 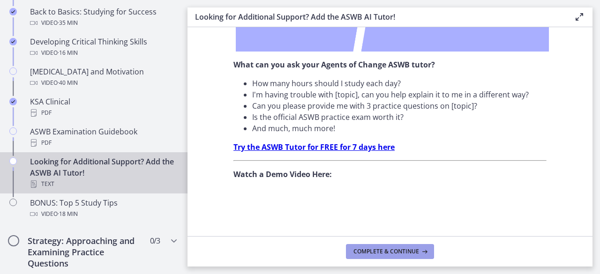 I want to click on div: Back to Basics: Studying for Success, so click(x=103, y=17).